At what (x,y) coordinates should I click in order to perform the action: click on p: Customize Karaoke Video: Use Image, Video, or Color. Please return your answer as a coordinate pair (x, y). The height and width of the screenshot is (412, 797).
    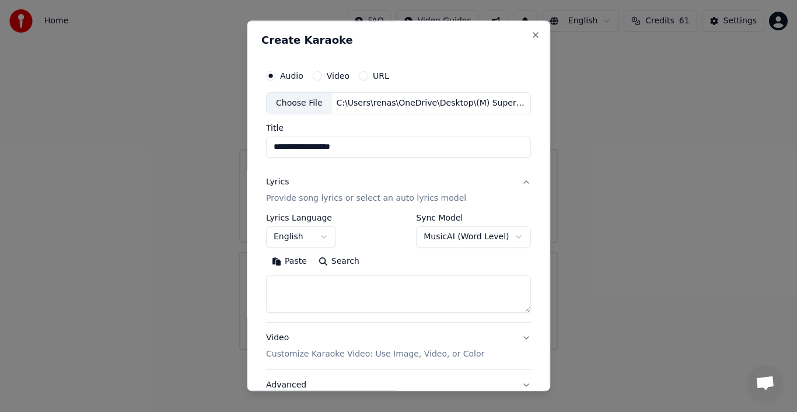
    Looking at the image, I should click on (375, 354).